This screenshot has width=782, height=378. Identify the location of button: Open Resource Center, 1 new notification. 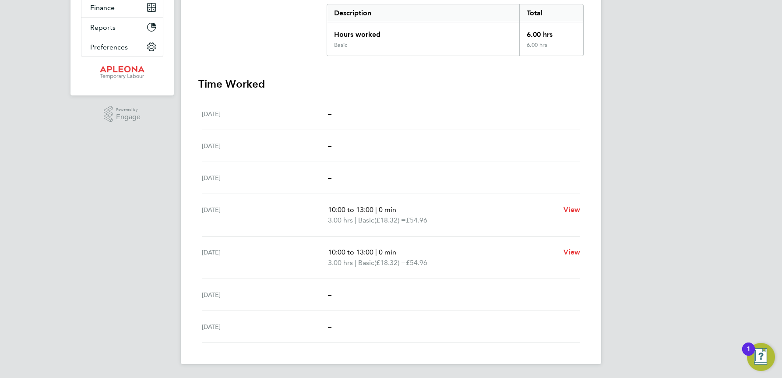
(761, 357).